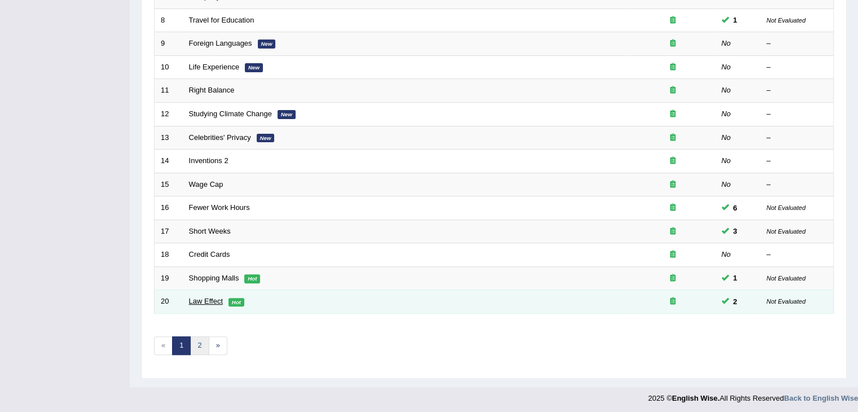  Describe the element at coordinates (169, 208) in the screenshot. I see `td: 16` at that location.